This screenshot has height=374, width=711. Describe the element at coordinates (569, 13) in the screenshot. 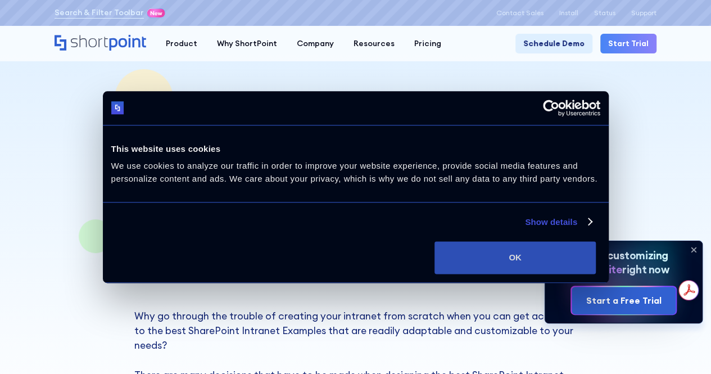

I see `p: Install` at that location.